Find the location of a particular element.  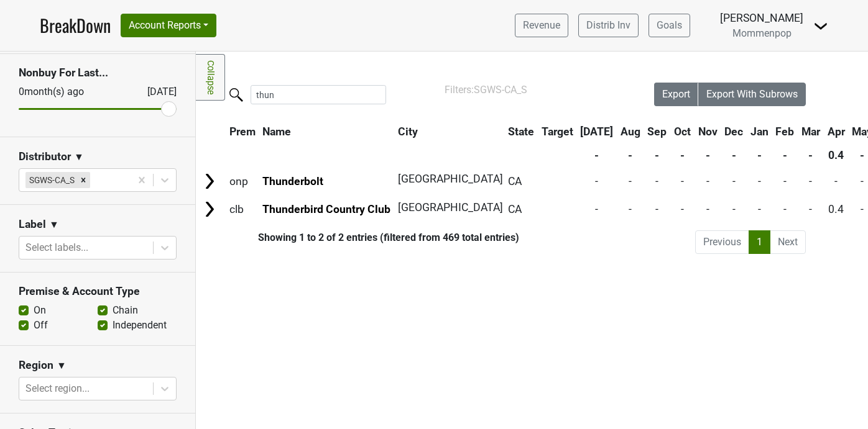

span: 0.4 is located at coordinates (836, 209).